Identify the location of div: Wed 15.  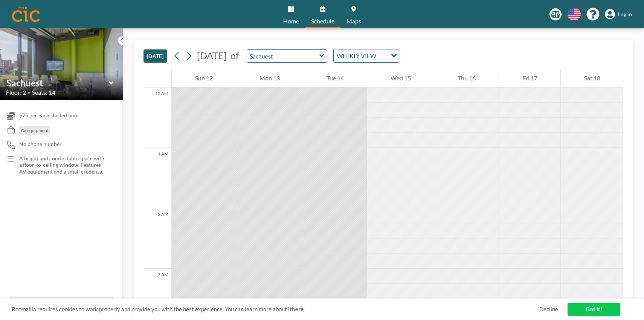
(401, 78).